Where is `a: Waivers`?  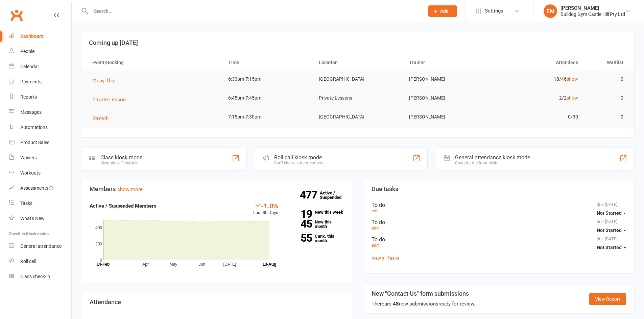
a: Waivers is located at coordinates (40, 158).